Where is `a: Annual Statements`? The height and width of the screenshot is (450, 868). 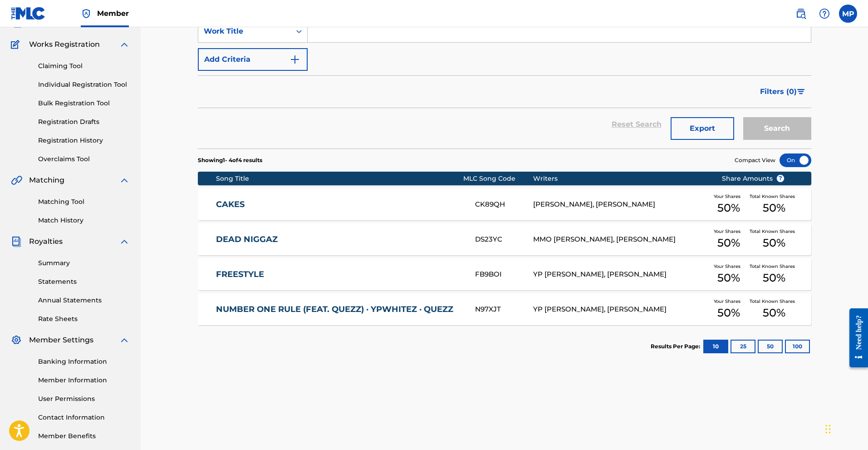 a: Annual Statements is located at coordinates (84, 300).